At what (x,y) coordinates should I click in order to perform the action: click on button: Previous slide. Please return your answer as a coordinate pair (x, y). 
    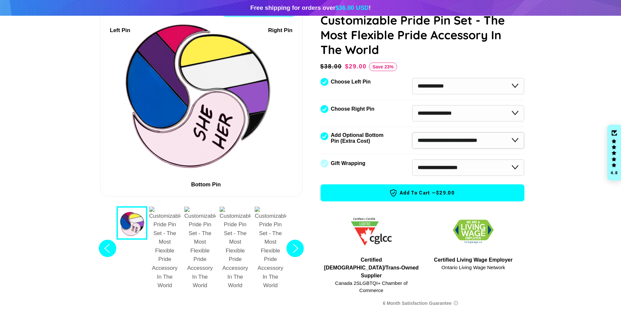
    Looking at the image, I should click on (107, 250).